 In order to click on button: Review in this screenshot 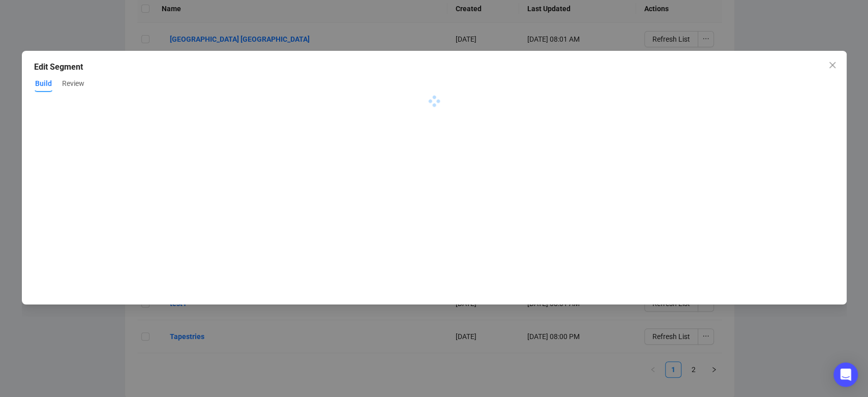, I will do `click(73, 83)`.